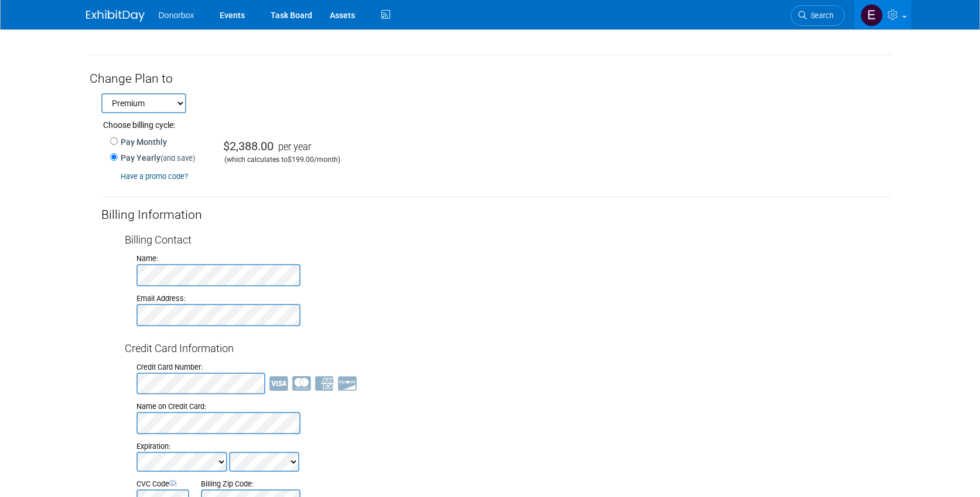 The width and height of the screenshot is (980, 497). I want to click on td: (which calculates to /month), so click(280, 159).